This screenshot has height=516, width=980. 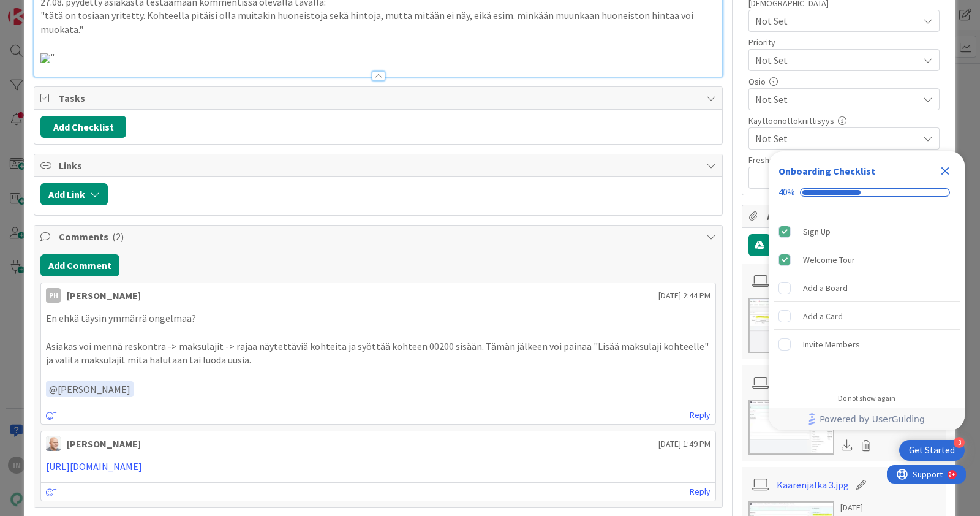 What do you see at coordinates (45, 58) in the screenshot?
I see `img: attachment` at bounding box center [45, 58].